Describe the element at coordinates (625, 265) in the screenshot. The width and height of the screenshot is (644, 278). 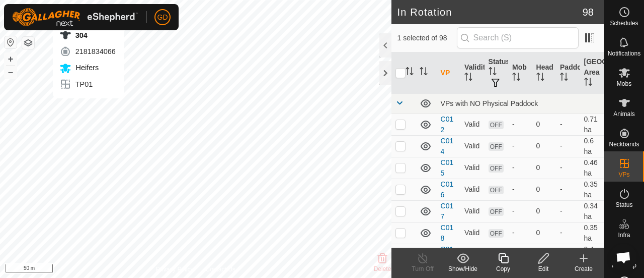
I see `span: Heatmap` at that location.